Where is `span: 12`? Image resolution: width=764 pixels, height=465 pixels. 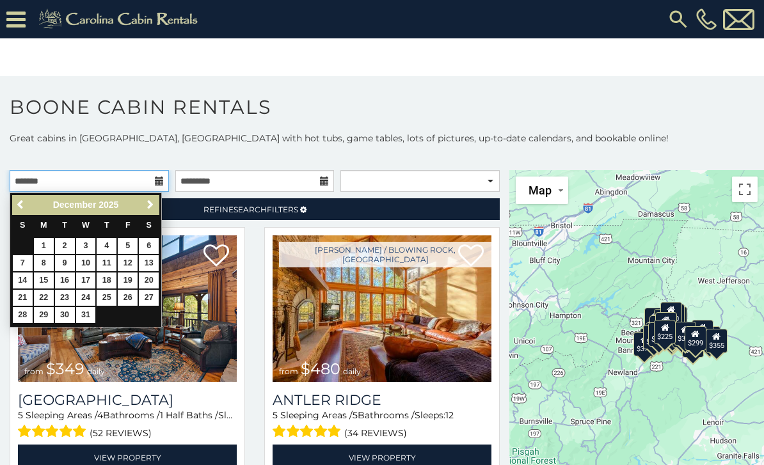 span: 12 is located at coordinates (449, 415).